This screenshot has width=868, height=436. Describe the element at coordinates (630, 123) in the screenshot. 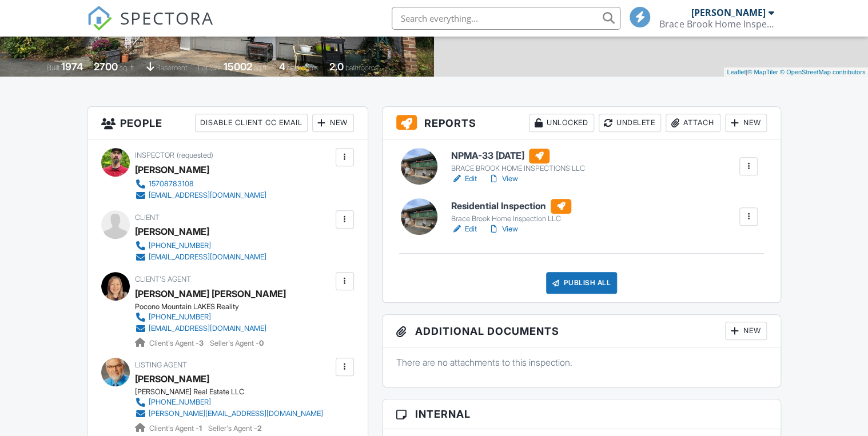

I see `div: Undelete` at that location.